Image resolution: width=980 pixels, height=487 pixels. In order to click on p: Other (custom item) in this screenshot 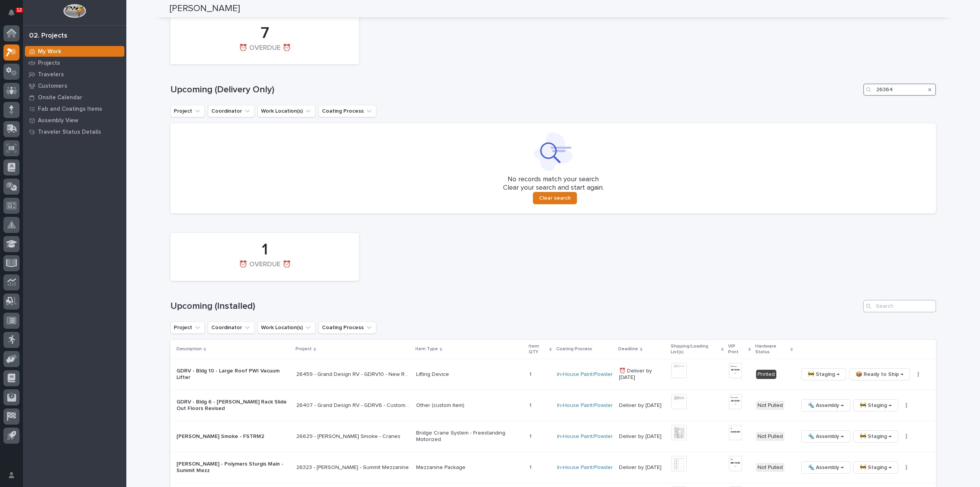, I will do `click(470, 405)`.